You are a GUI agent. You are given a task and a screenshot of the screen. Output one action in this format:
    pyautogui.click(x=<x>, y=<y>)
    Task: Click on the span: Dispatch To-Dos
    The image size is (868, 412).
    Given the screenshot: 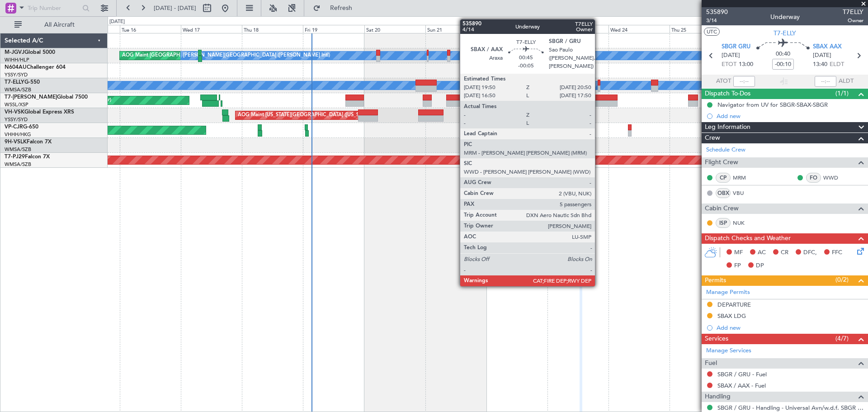 What is the action you would take?
    pyautogui.click(x=728, y=94)
    